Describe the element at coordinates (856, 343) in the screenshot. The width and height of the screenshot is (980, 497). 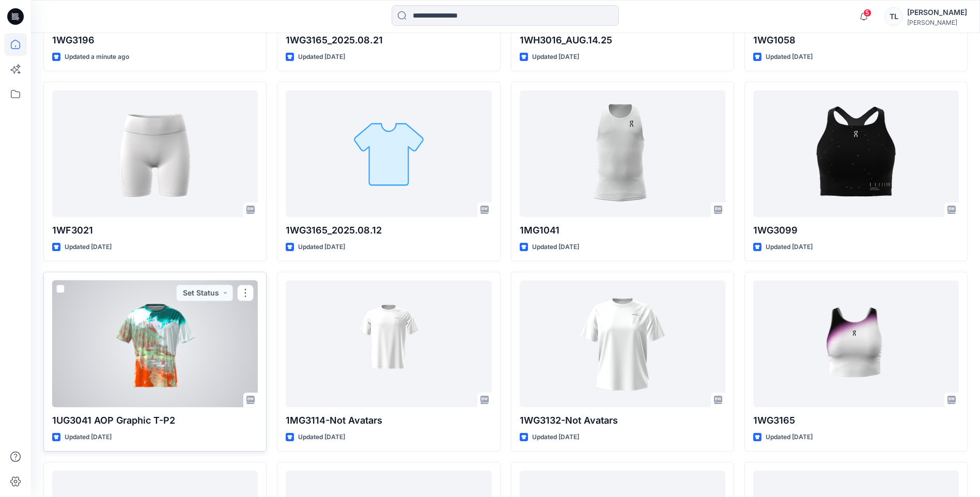
I see `a: 1WG3165` at that location.